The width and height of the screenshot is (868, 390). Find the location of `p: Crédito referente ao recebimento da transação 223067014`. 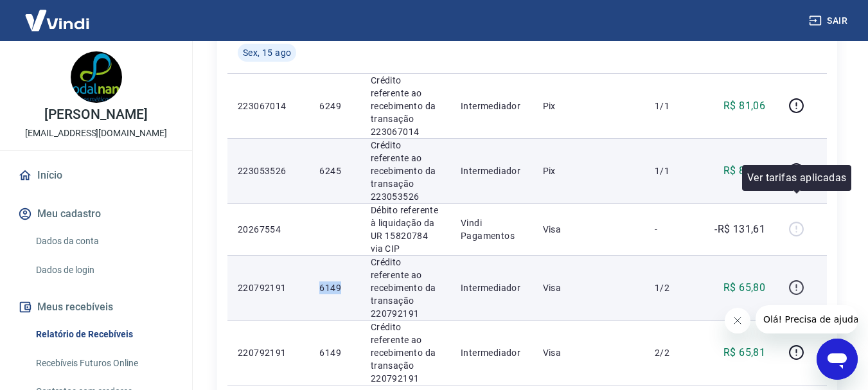

p: Crédito referente ao recebimento da transação 223067014 is located at coordinates (406, 106).